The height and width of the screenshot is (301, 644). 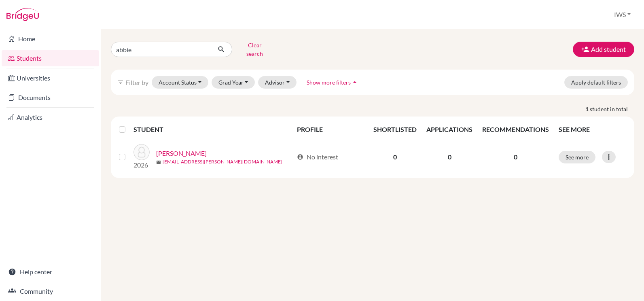 What do you see at coordinates (180, 82) in the screenshot?
I see `button: Account Status` at bounding box center [180, 82].